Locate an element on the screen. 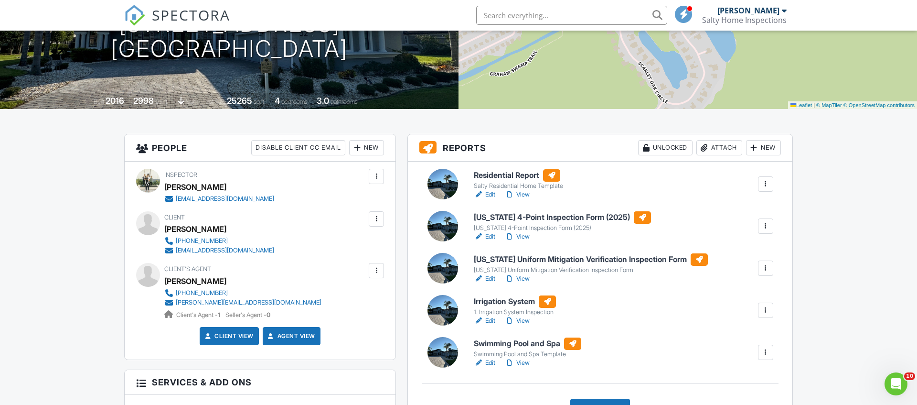 The image size is (917, 405). span: slab is located at coordinates (191, 101).